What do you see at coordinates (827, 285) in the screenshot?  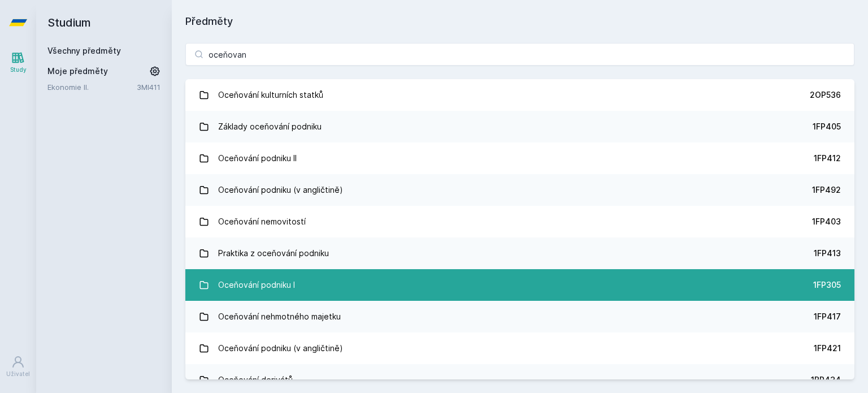 I see `div: 1FP305` at bounding box center [827, 285].